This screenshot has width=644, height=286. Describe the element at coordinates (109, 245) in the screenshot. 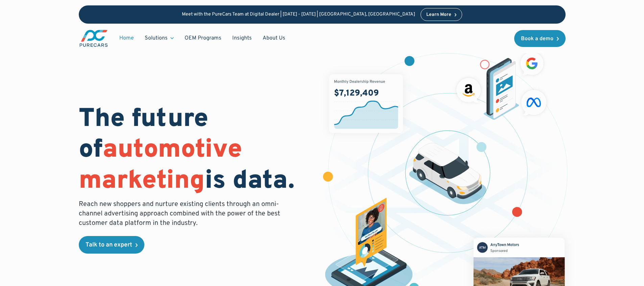

I see `div: Talk to an expert` at that location.